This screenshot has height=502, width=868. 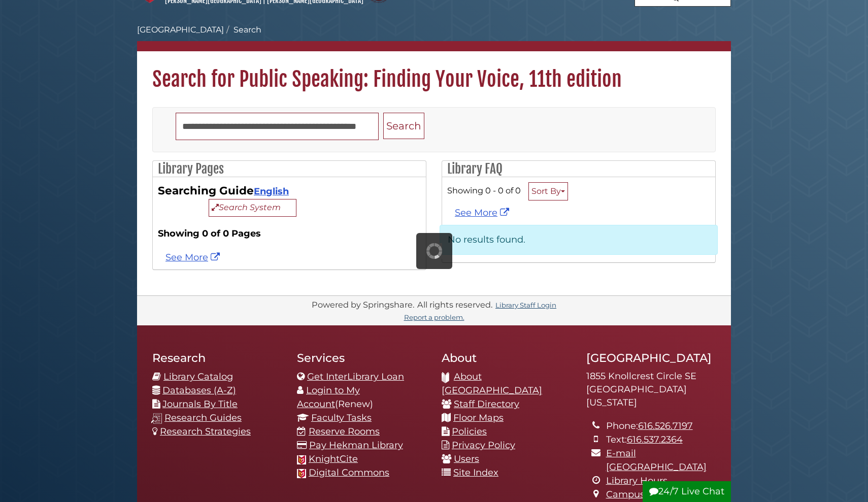 What do you see at coordinates (466, 459) in the screenshot?
I see `a: Users` at bounding box center [466, 459].